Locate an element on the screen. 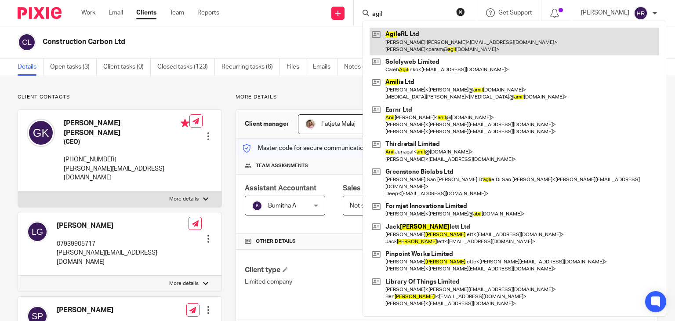  p: 07939905717 is located at coordinates (123, 244).